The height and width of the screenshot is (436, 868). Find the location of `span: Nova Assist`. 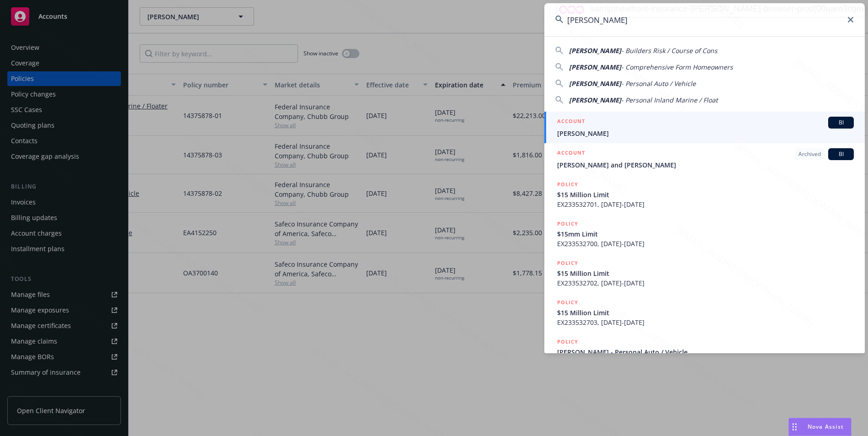

span: Nova Assist is located at coordinates (825, 427).